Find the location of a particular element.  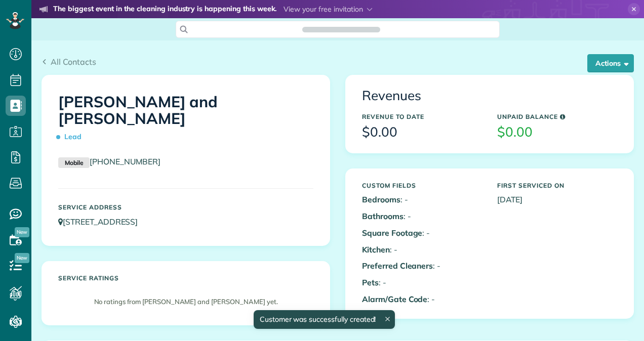

h5: Revenue to Date is located at coordinates (422, 116).